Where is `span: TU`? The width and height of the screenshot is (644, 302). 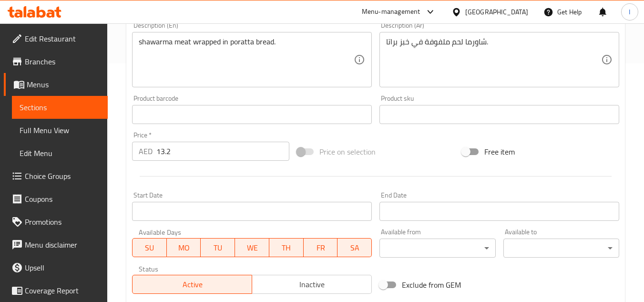
span: TU is located at coordinates (218, 248).